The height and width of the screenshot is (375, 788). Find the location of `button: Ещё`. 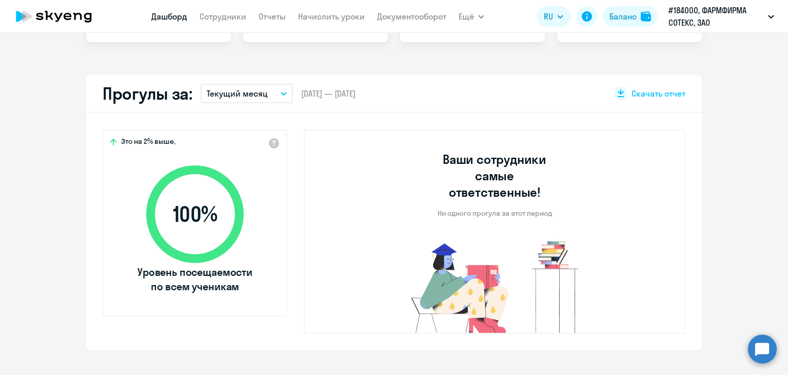

button: Ещё is located at coordinates (472, 16).